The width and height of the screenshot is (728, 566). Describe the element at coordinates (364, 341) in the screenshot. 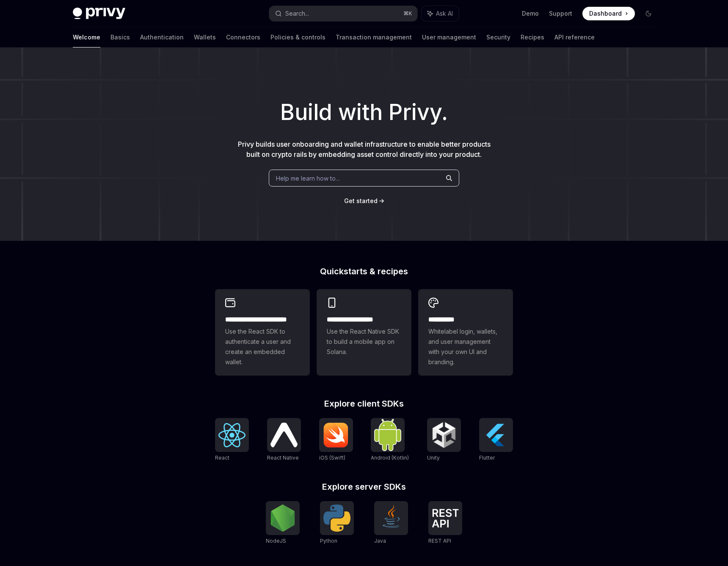

I see `span: Use the React Native SDK to build a mobile app on Solana.` at that location.